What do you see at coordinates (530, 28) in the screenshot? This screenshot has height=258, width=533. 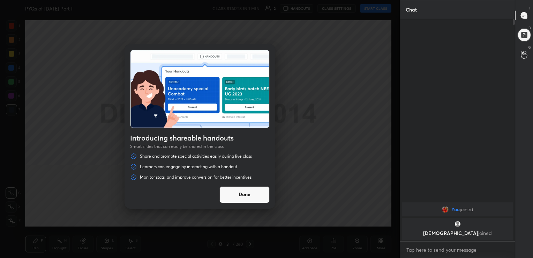 I see `p: D` at bounding box center [530, 28].